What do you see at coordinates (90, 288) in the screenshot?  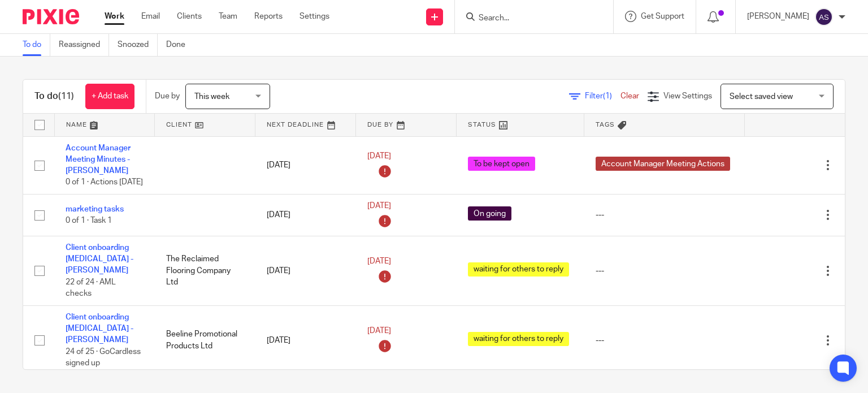 I see `span: 22 of 24 · AML checks` at bounding box center [90, 288].